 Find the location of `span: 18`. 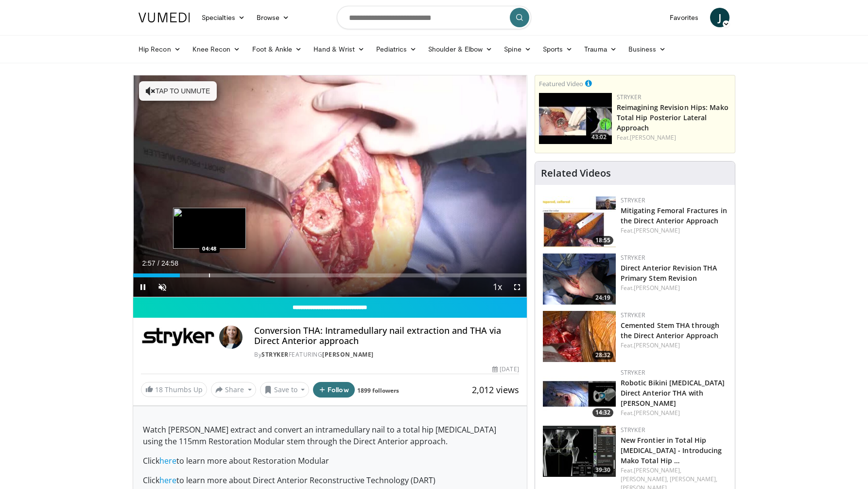

span: 18 is located at coordinates (159, 389).